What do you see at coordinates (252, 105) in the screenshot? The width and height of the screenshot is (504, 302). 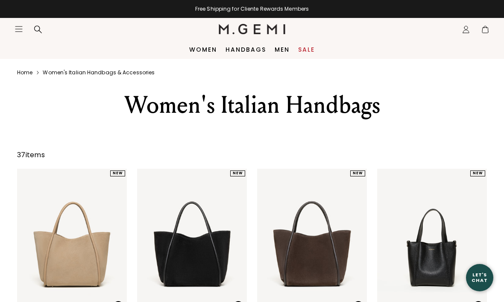 I see `div: Women's Italian Handbags` at bounding box center [252, 105].